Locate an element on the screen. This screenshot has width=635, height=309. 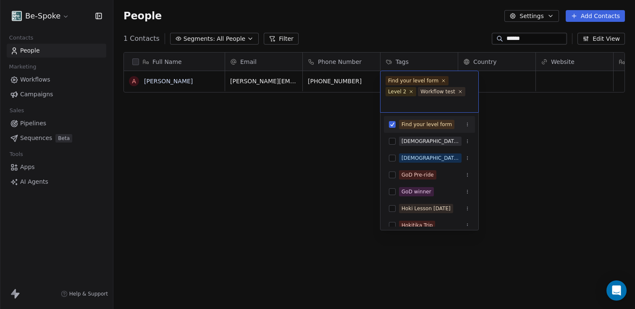
div: GoD Pre-ride is located at coordinates (417, 175).